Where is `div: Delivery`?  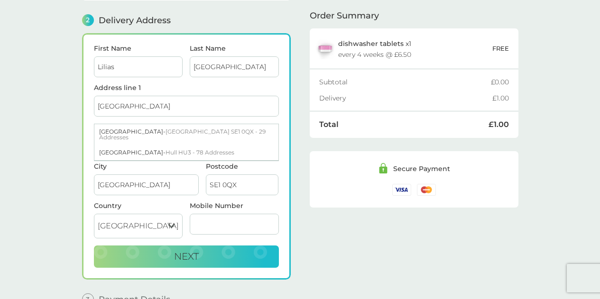 div: Delivery is located at coordinates (406, 98).